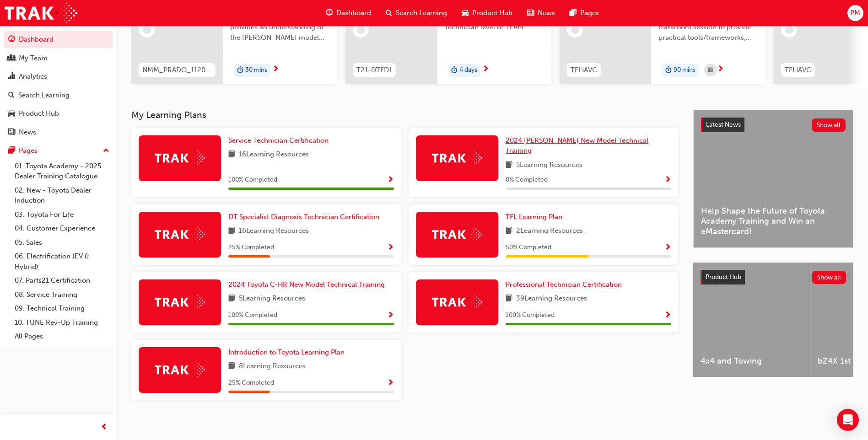 The image size is (868, 440). I want to click on span: 30 mins, so click(257, 70).